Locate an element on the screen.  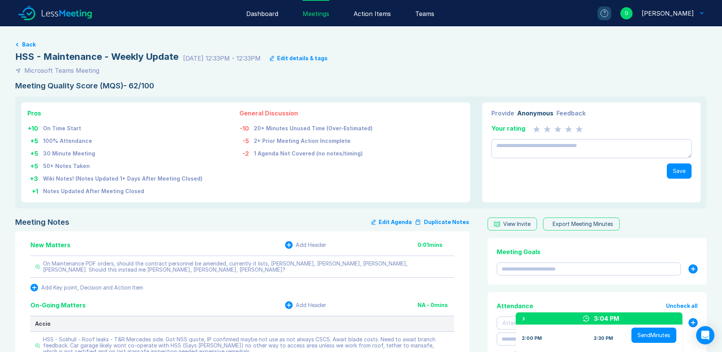
div: D is located at coordinates (626, 13).